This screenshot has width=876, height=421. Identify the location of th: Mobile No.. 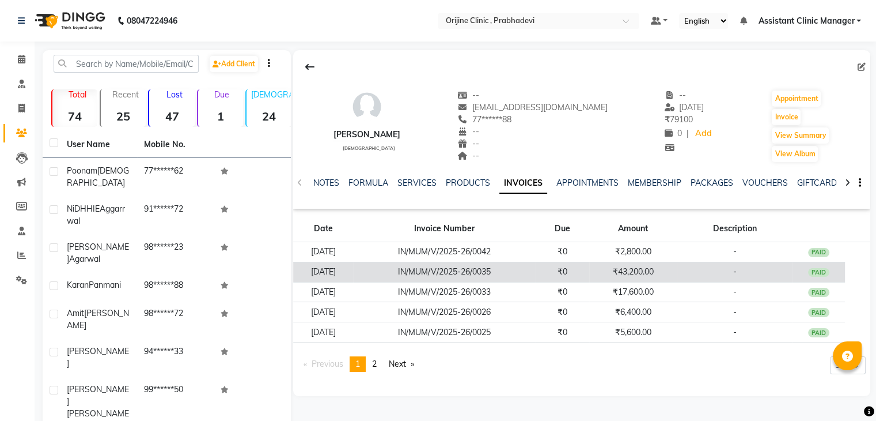
(176, 145).